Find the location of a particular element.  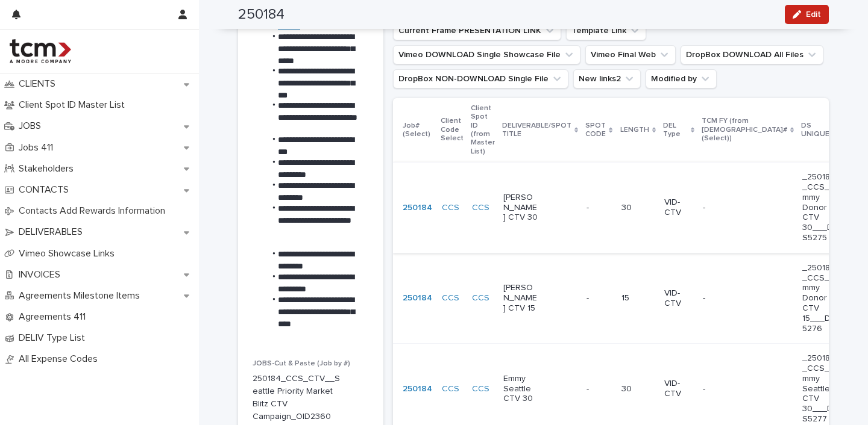

p: Agreements 411 is located at coordinates (54, 317).